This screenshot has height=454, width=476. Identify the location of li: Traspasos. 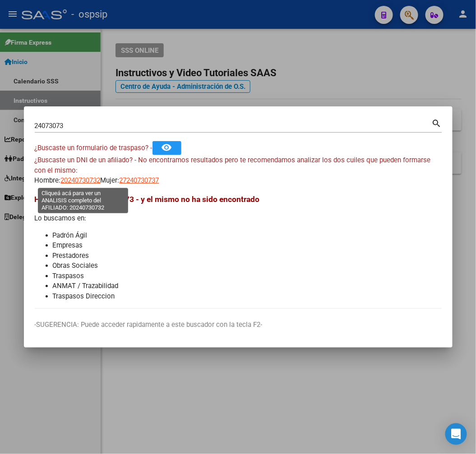
(247, 276).